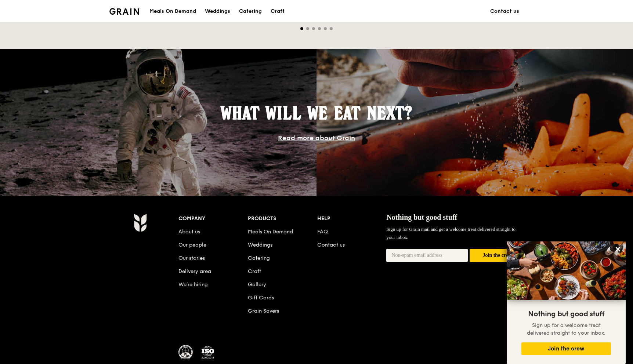  I want to click on a: FAQ, so click(322, 231).